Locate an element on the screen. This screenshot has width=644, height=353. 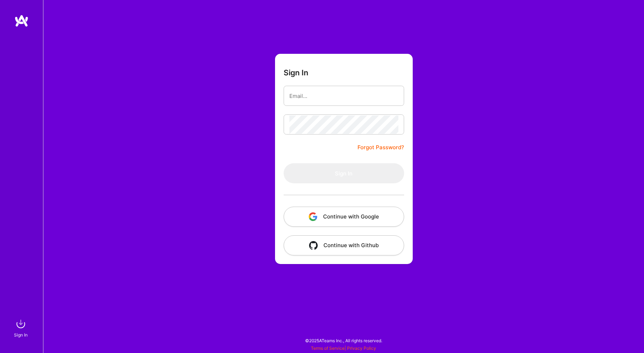
a: sign inSign In is located at coordinates (22, 327).